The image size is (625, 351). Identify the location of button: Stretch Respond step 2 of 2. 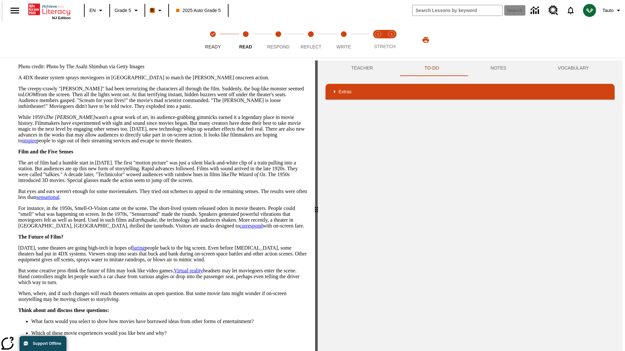
(391, 40).